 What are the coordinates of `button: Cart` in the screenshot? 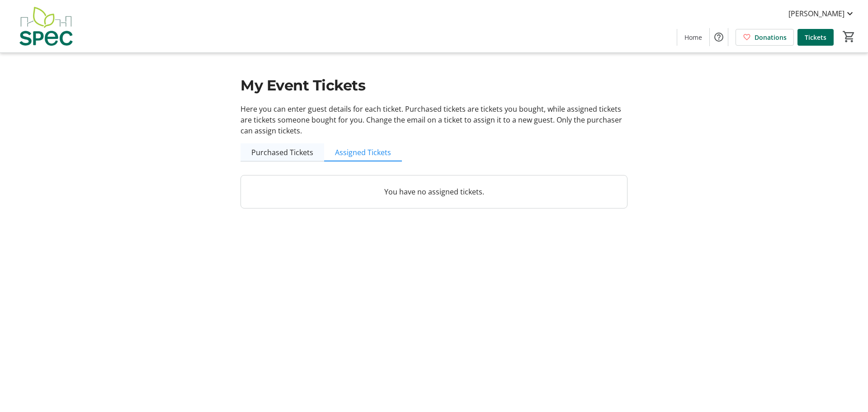 It's located at (849, 37).